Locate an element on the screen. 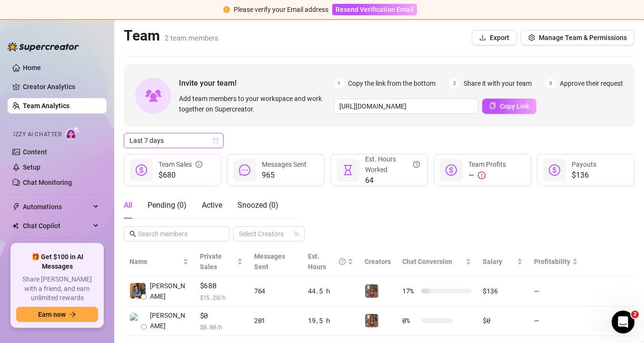 The width and height of the screenshot is (644, 343). span: Salary is located at coordinates (493, 261).